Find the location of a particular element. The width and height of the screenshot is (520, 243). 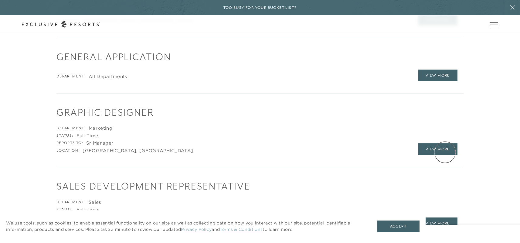

a: Terms & Conditions is located at coordinates (241, 230).